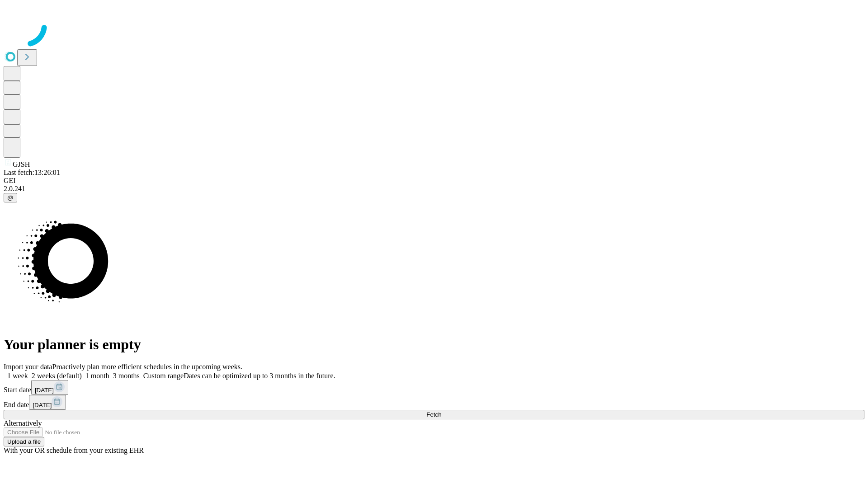  I want to click on span: Dates can be optimized up to 3 months in the future., so click(259, 376).